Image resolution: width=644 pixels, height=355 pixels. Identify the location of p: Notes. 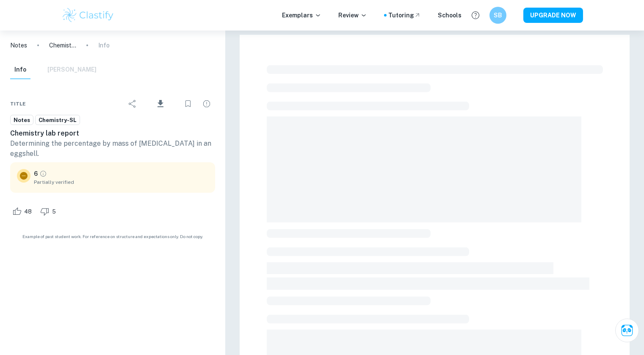
(19, 45).